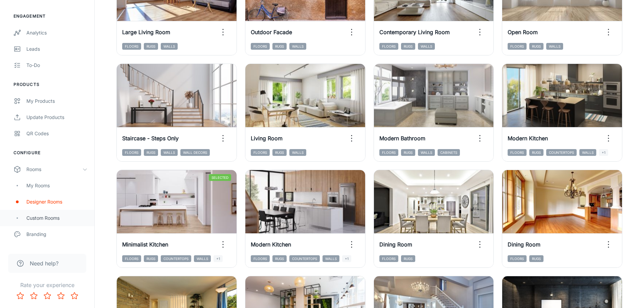  Describe the element at coordinates (44, 264) in the screenshot. I see `span: Need help?` at that location.